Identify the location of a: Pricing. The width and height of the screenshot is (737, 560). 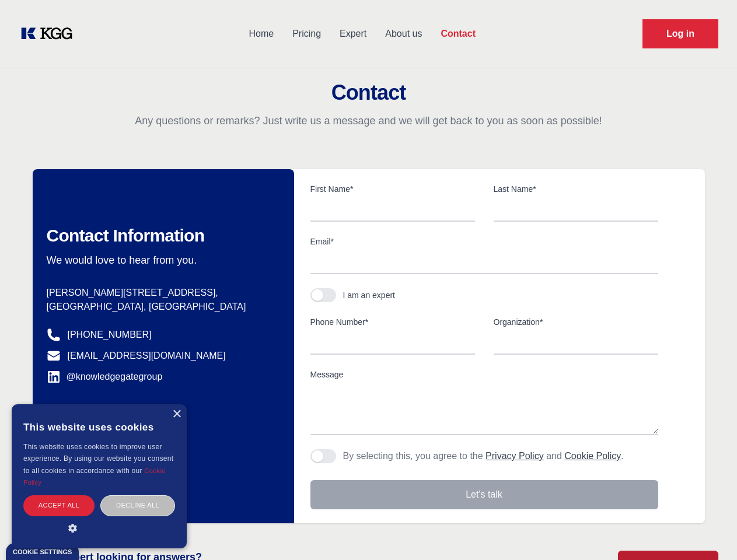
(307, 34).